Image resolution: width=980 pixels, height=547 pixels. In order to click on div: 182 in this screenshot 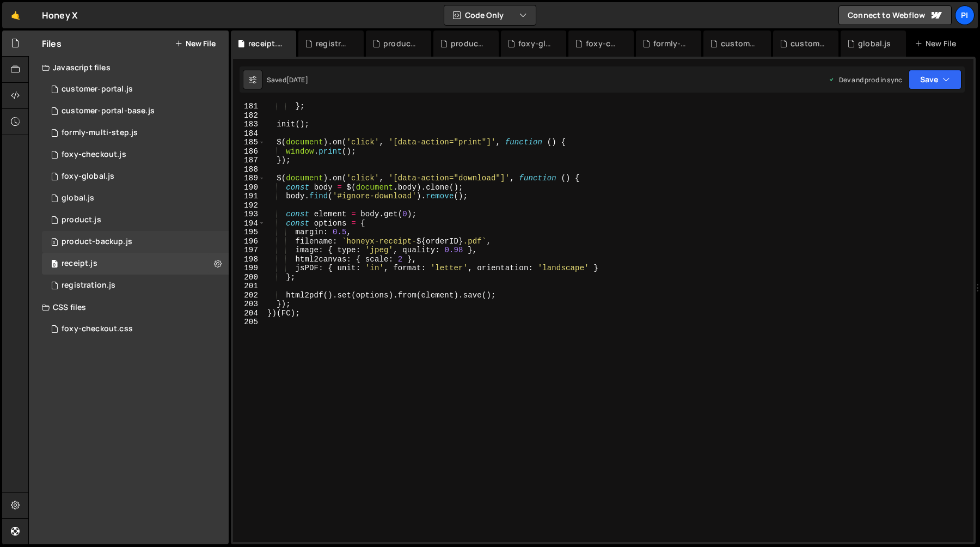, I will do `click(249, 116)`.